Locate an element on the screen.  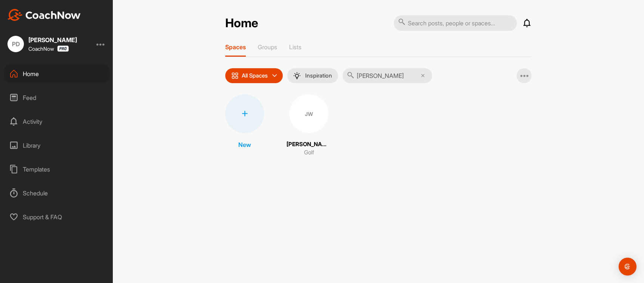
div: JW is located at coordinates (309, 114).